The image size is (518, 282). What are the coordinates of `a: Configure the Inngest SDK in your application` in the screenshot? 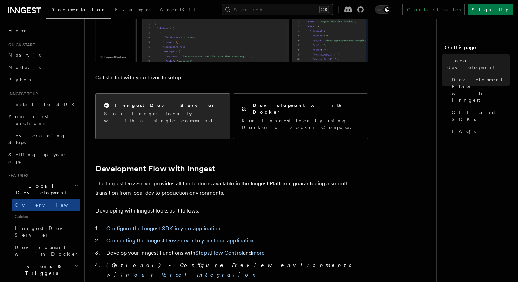 It's located at (163, 228).